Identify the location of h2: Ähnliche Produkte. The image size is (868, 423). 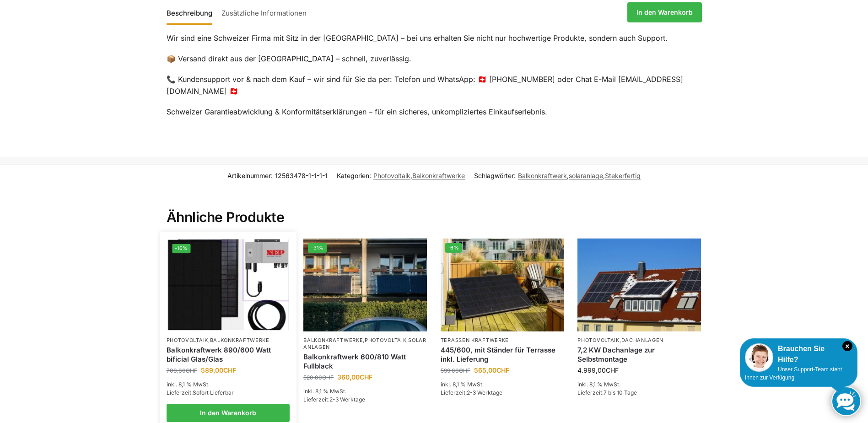
(434, 206).